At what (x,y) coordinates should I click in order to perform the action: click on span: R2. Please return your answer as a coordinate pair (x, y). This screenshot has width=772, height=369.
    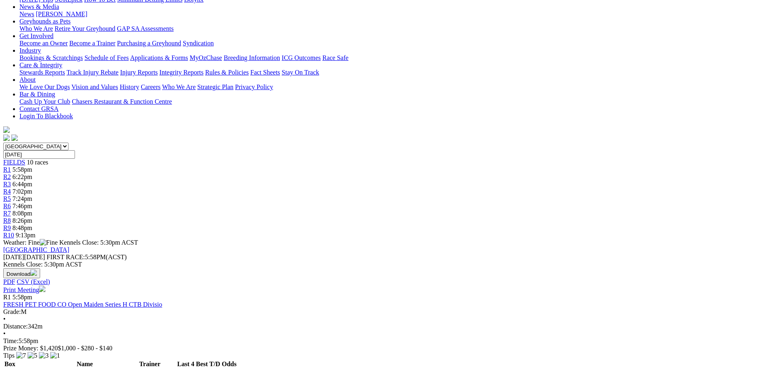
    Looking at the image, I should click on (7, 177).